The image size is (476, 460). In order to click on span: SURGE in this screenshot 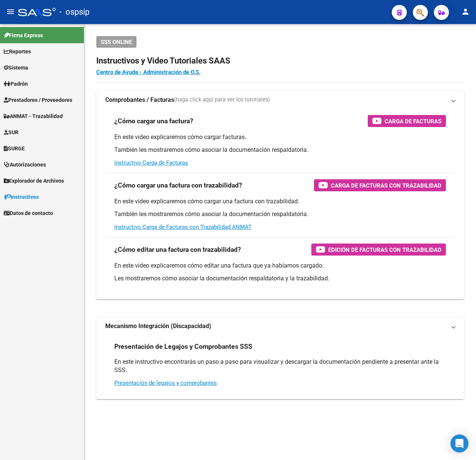, I will do `click(14, 148)`.